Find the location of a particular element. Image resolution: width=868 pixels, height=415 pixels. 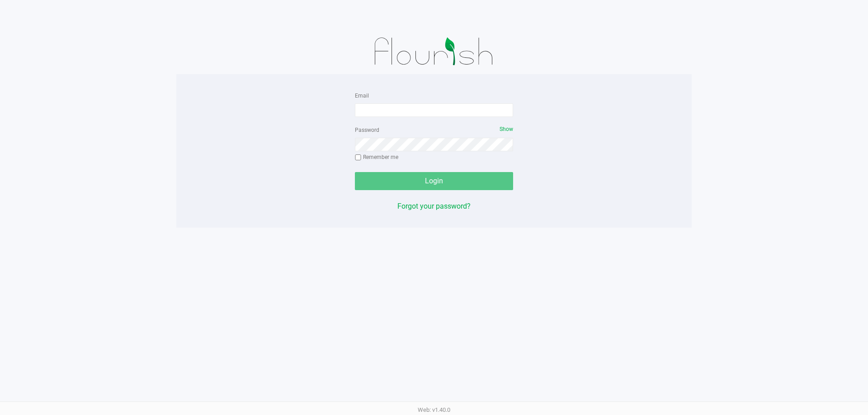

button: Forgot your password? is located at coordinates (434, 207).